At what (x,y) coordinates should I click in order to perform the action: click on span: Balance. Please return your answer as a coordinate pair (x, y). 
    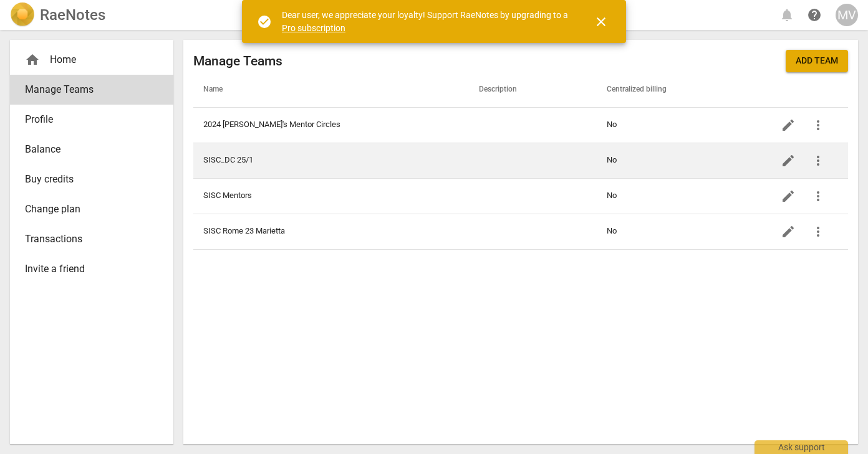
    Looking at the image, I should click on (87, 149).